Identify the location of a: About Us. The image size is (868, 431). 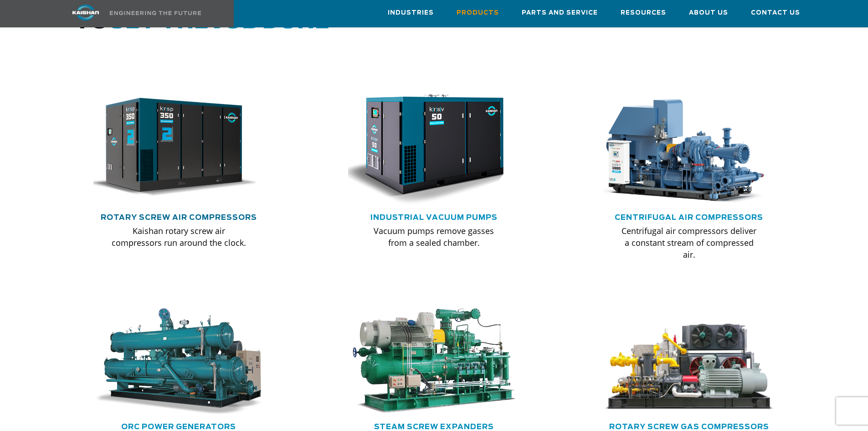
(709, 13).